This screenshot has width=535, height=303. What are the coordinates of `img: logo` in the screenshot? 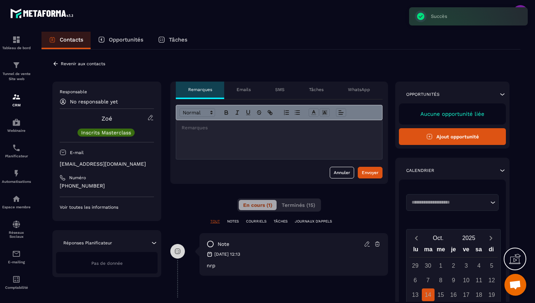 It's located at (43, 13).